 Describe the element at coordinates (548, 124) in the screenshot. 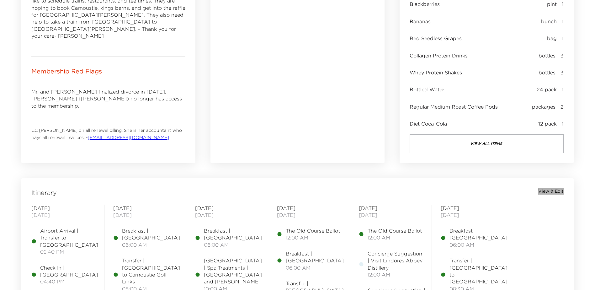

I see `span: 12 pack` at that location.